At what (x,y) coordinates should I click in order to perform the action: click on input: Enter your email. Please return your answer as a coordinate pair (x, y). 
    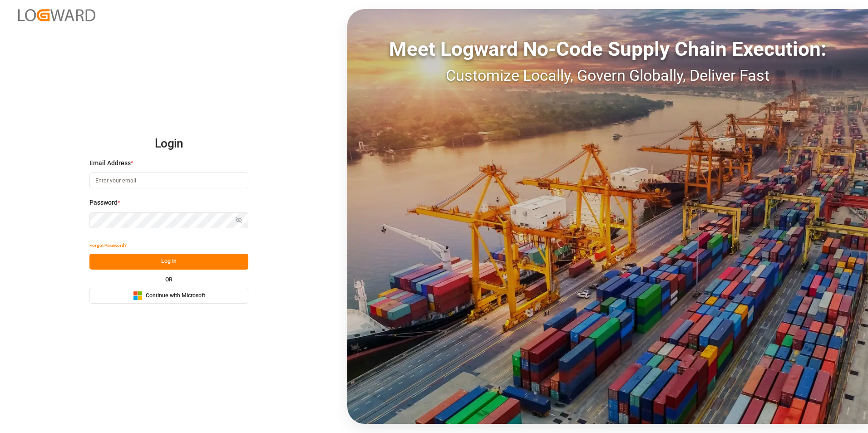
    Looking at the image, I should click on (168, 181).